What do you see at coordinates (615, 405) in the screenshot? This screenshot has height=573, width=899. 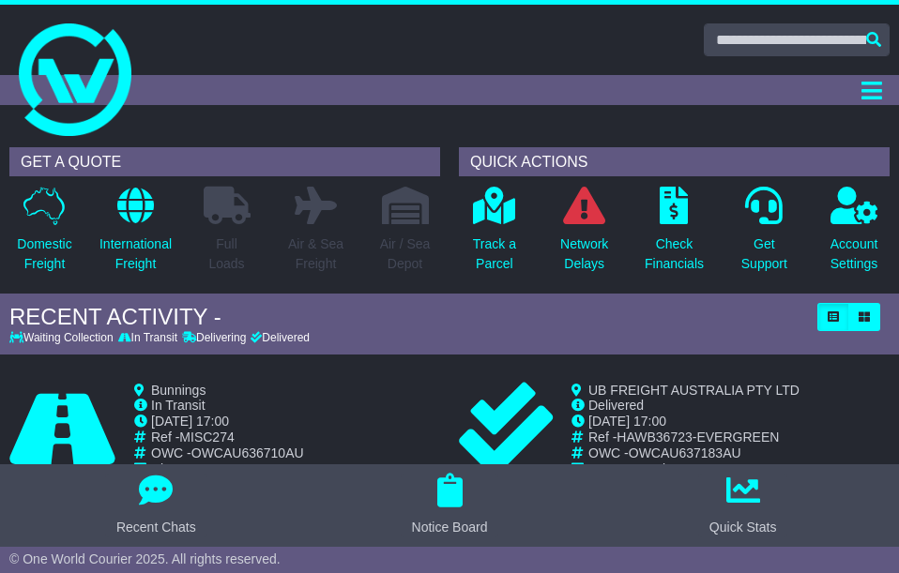 I see `span: Delivered` at bounding box center [615, 405].